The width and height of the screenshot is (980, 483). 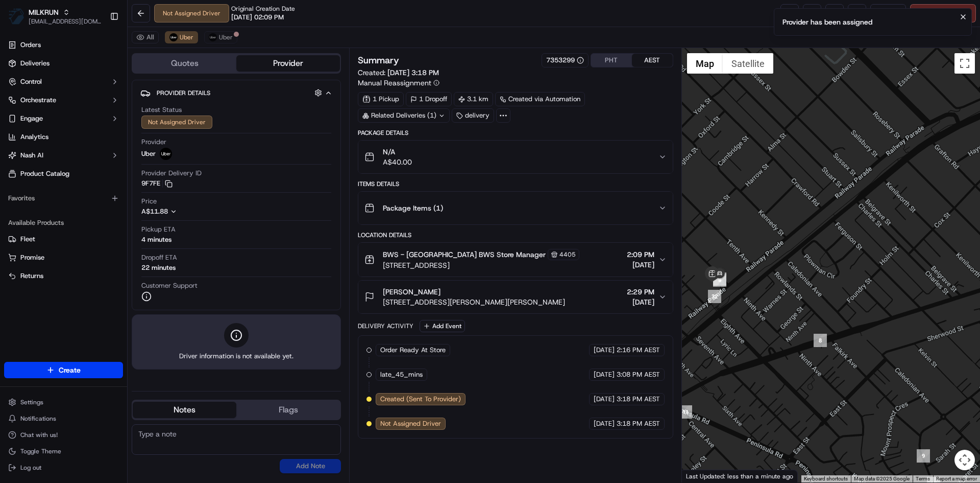 I want to click on span: Price, so click(x=149, y=201).